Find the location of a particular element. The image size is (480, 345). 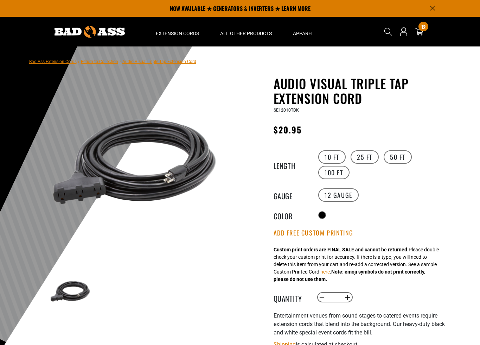

span: SE12010TBK is located at coordinates (286, 110).